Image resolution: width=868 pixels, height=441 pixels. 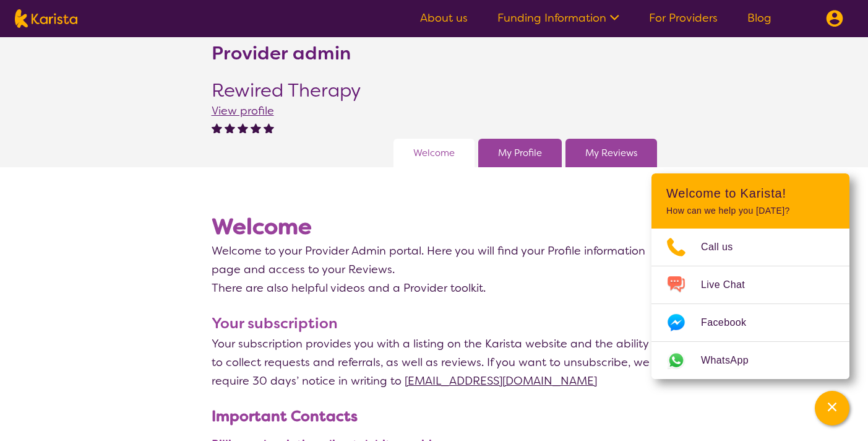 I want to click on a: Welcome, so click(x=434, y=153).